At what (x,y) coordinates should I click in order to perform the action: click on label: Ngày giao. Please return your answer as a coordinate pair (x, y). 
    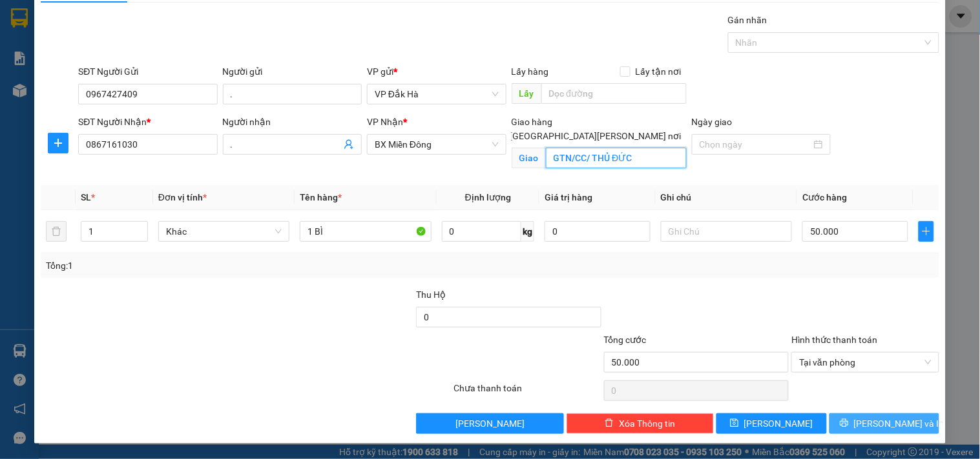
    Looking at the image, I should click on (712, 122).